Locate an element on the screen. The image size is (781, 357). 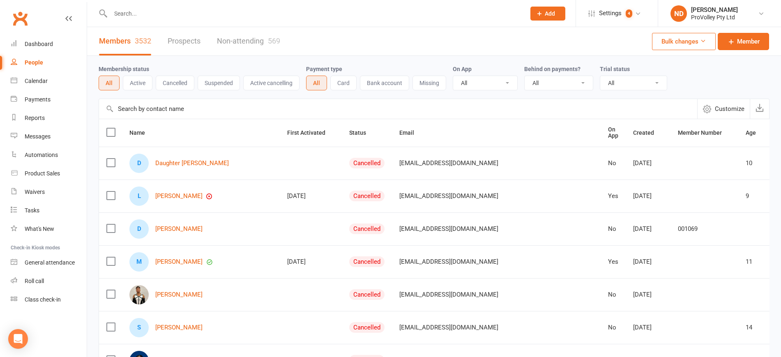
div: People is located at coordinates (34, 62).